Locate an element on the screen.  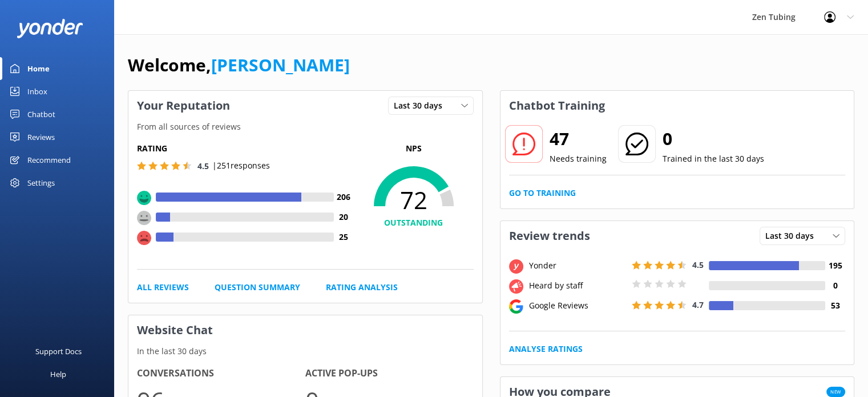
p: From all sources of reviews is located at coordinates (306, 126).